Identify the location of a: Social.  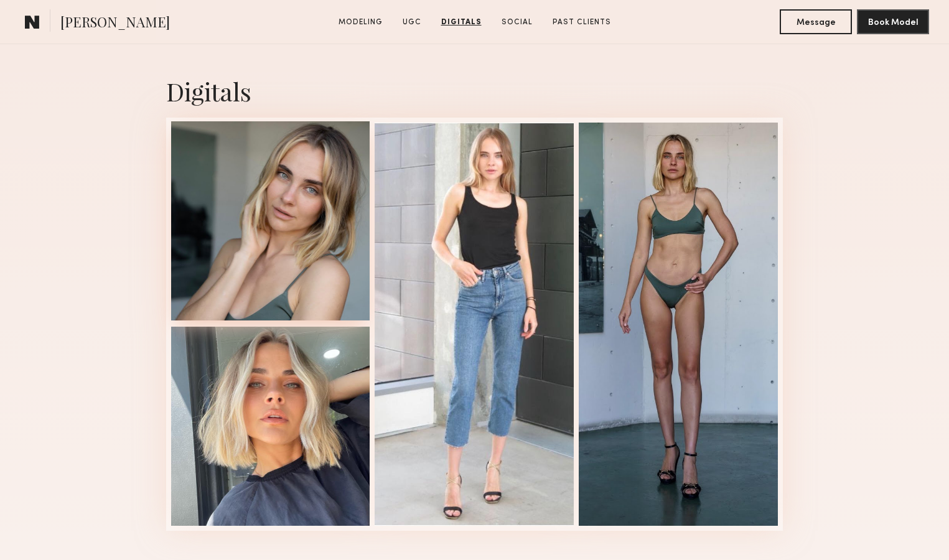
(517, 22).